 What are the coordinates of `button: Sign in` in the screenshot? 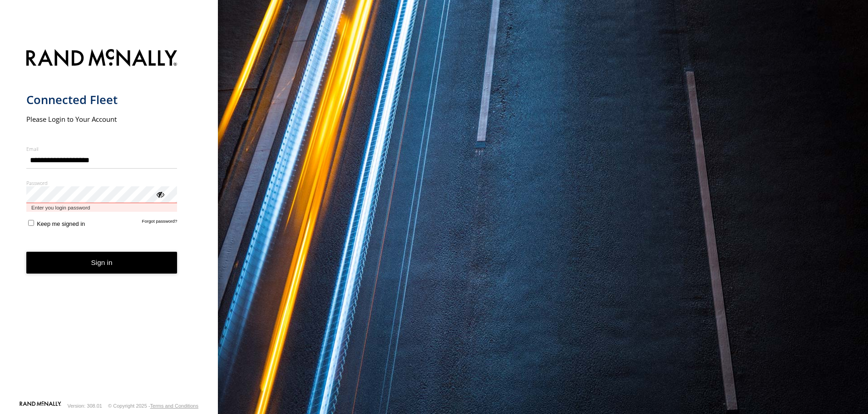 It's located at (101, 262).